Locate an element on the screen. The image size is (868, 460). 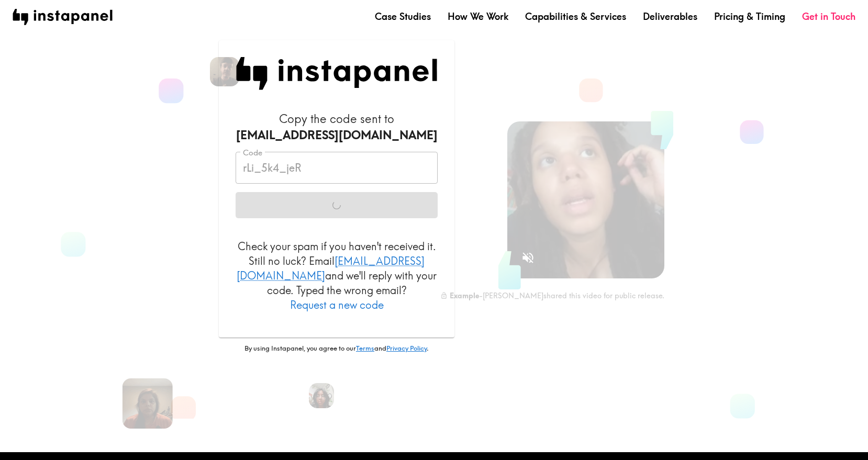
b: Example is located at coordinates (464, 296).